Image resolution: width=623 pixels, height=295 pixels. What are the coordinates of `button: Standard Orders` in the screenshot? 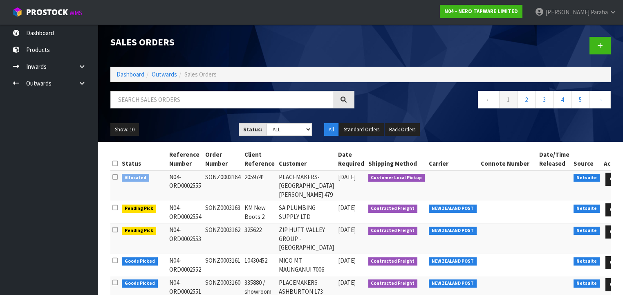 It's located at (362, 130).